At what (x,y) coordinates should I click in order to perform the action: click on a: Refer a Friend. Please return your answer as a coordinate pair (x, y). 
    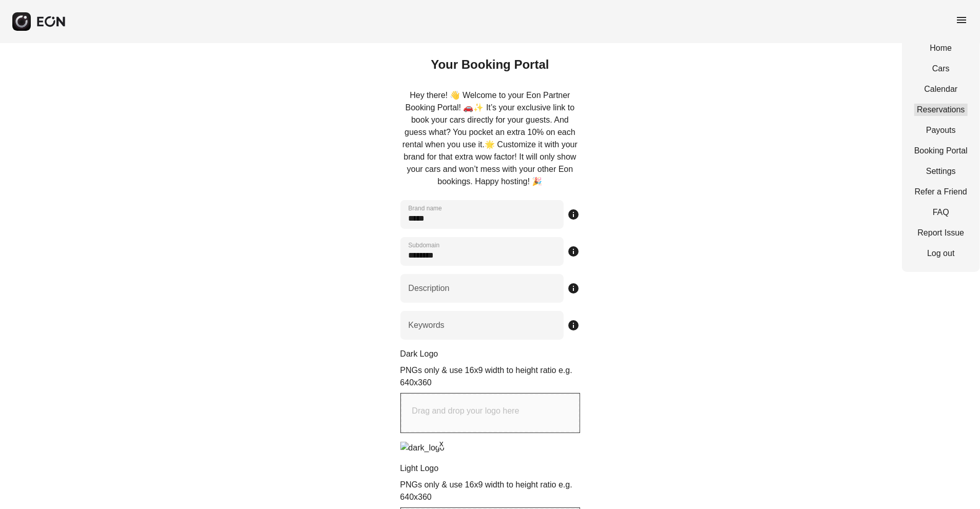
    Looking at the image, I should click on (941, 192).